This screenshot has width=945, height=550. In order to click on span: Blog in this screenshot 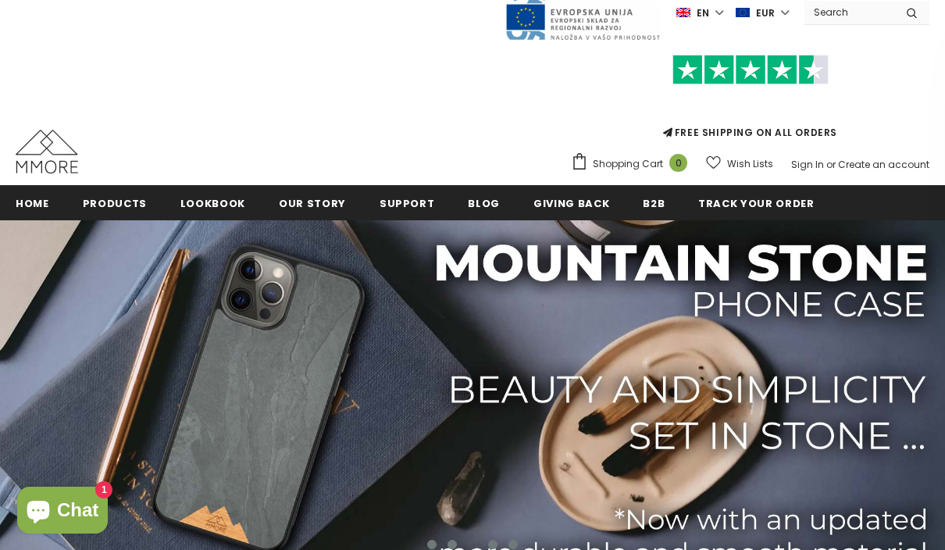, I will do `click(484, 203)`.